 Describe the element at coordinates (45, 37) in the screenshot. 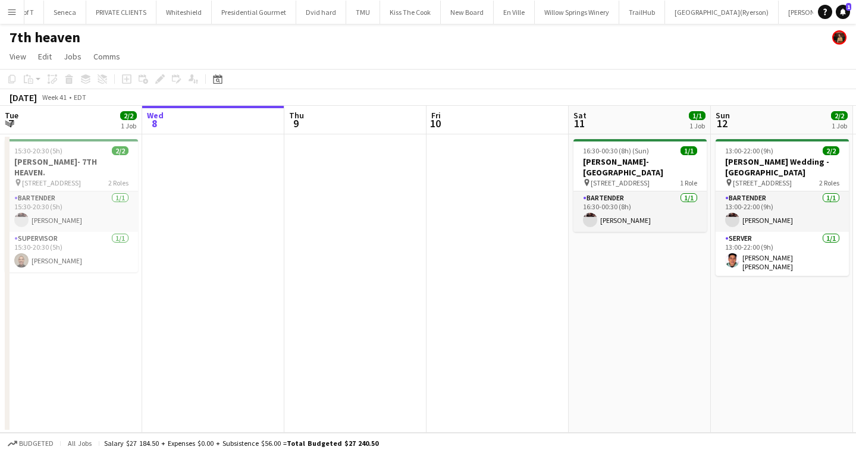

I see `h1: 7th heaven` at that location.